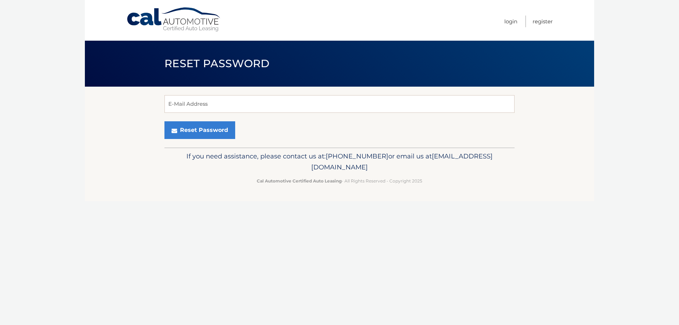 The width and height of the screenshot is (679, 325). Describe the element at coordinates (511, 21) in the screenshot. I see `a: Login` at that location.